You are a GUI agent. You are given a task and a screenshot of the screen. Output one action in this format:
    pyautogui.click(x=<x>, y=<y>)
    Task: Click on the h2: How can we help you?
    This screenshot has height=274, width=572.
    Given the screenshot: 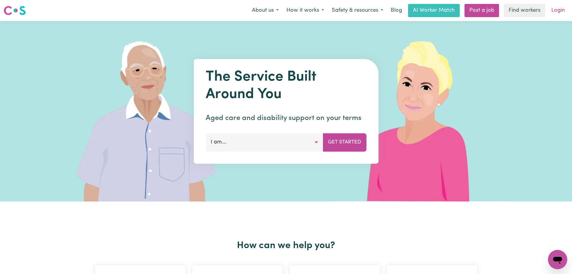 What is the action you would take?
    pyautogui.click(x=286, y=245)
    